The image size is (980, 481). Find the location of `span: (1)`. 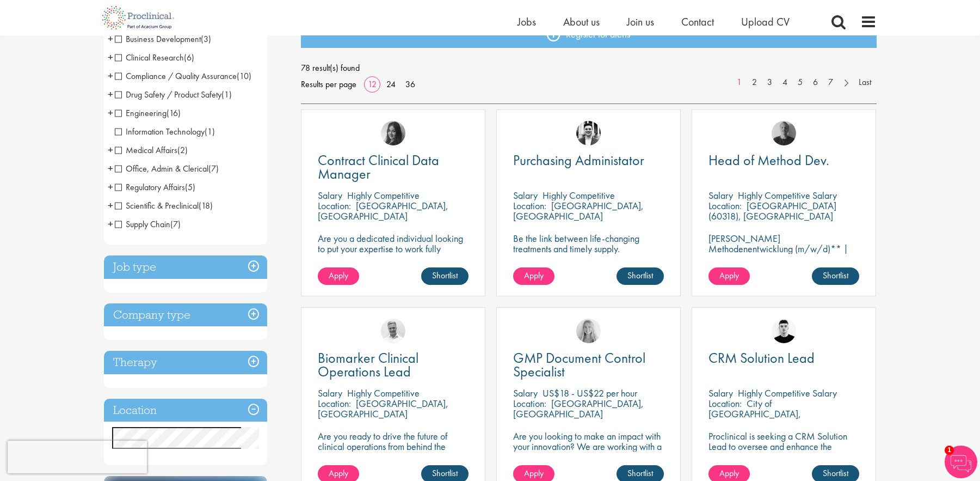

span: (1) is located at coordinates (226, 94).